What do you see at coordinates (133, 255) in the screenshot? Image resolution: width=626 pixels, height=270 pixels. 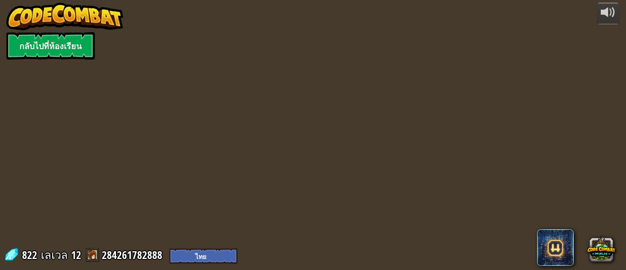 I see `a: 284261782888` at bounding box center [133, 255].